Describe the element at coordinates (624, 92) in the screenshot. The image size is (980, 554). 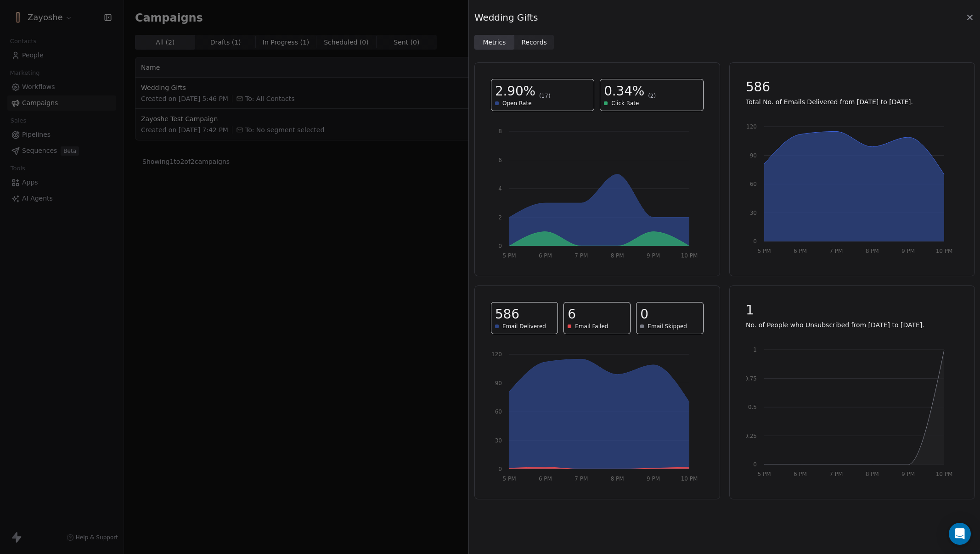
I see `span: 0.34%` at that location.